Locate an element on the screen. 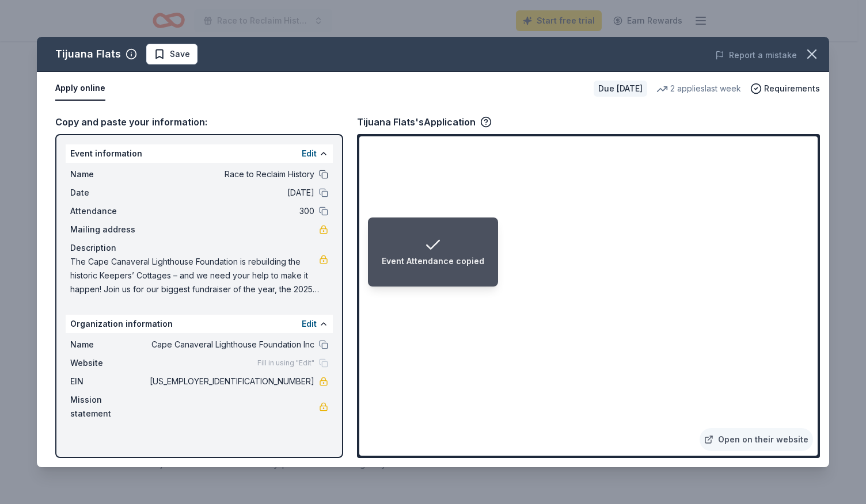 Image resolution: width=866 pixels, height=504 pixels. span: 300 is located at coordinates (231, 211).